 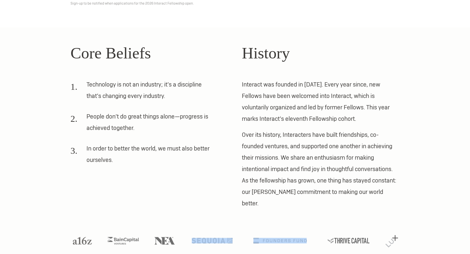 I want to click on img: A16Z logo, so click(x=82, y=241).